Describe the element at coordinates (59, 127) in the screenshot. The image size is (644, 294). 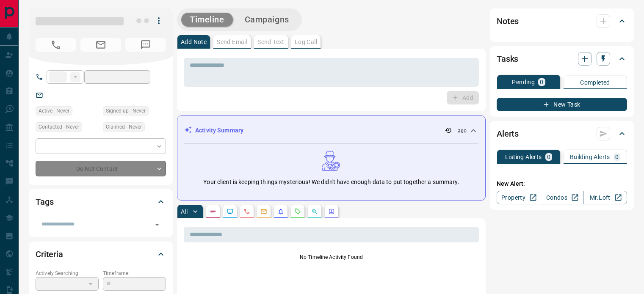
I see `span: Contacted - Never` at that location.